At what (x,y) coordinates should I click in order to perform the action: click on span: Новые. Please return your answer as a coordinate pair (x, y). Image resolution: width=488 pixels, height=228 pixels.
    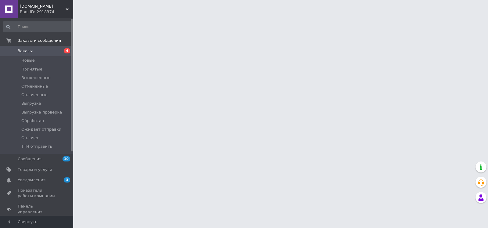
    Looking at the image, I should click on (28, 60).